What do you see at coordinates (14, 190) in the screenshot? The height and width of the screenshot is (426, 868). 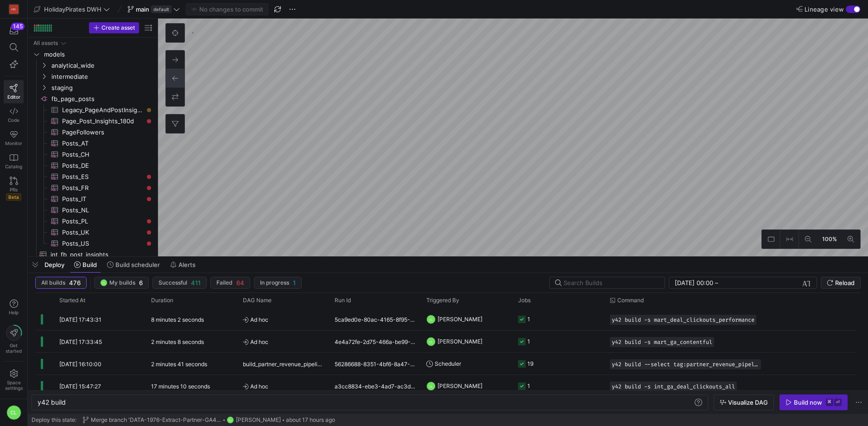 I see `span: PRs` at bounding box center [14, 190].